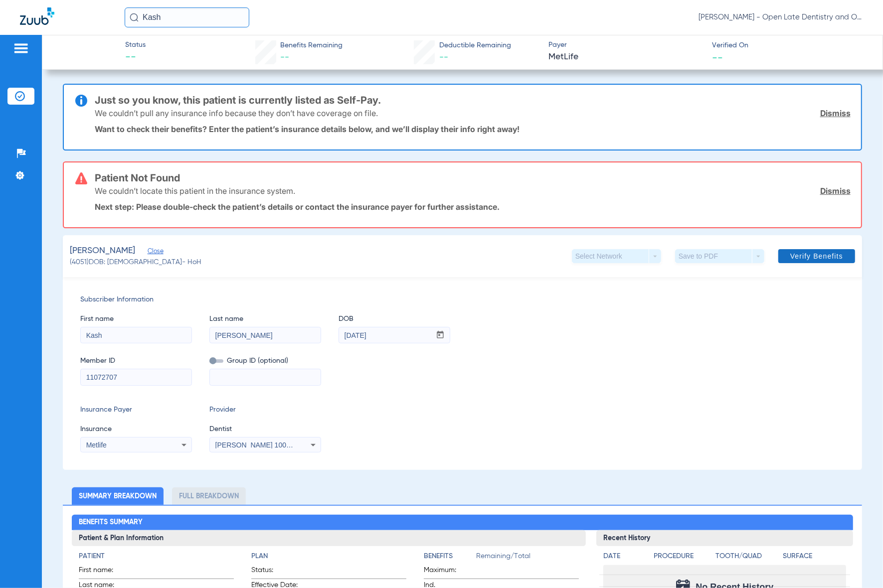 The image size is (883, 588). I want to click on img: Search Icon, so click(135, 17).